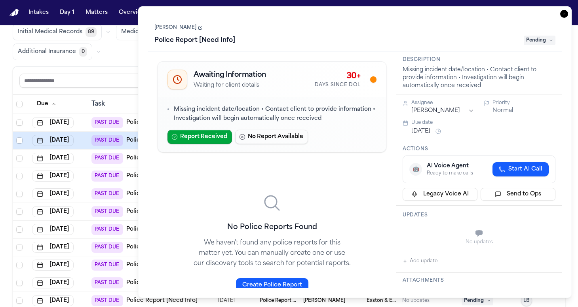 Image resolution: width=578 pixels, height=307 pixels. I want to click on p: We haven't found any police reports for this matter yet. You can manually create one or use our d..., so click(272, 253).